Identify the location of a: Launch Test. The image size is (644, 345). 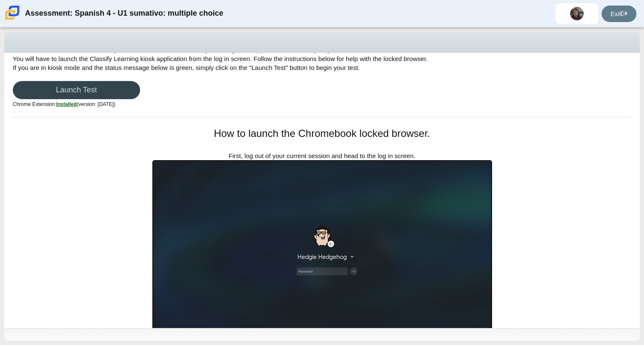
(77, 90).